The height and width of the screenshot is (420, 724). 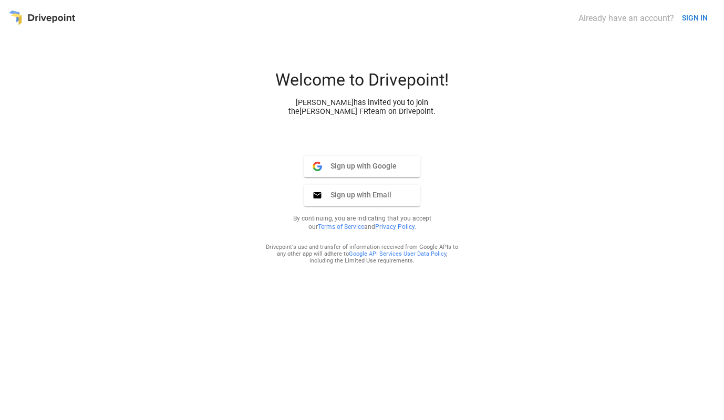 I want to click on div: Drivepoint's use and transfer of information received from Google APIs to any other app will adhe..., so click(x=362, y=254).